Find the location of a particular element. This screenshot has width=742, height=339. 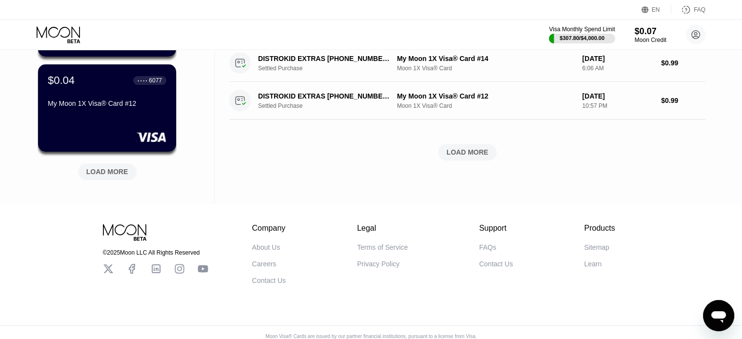

div: Support is located at coordinates (496, 228).